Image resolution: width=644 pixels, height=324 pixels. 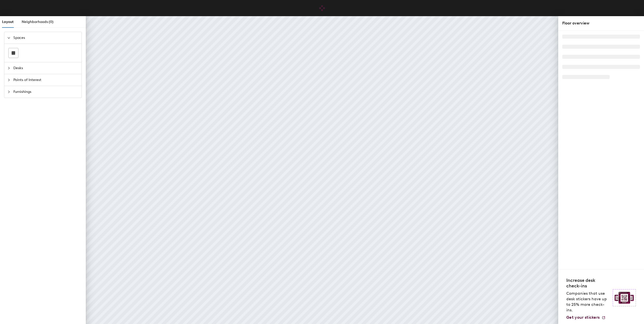 What do you see at coordinates (588, 302) in the screenshot?
I see `p: Companies that use desk stickers have up to 25% more check-ins.` at bounding box center [588, 302].